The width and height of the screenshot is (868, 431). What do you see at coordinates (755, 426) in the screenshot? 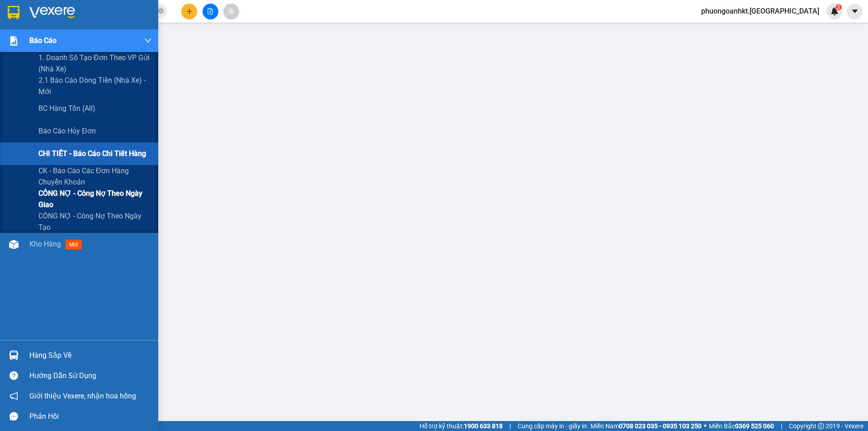
I see `strong: 0369 525 060` at bounding box center [755, 426].